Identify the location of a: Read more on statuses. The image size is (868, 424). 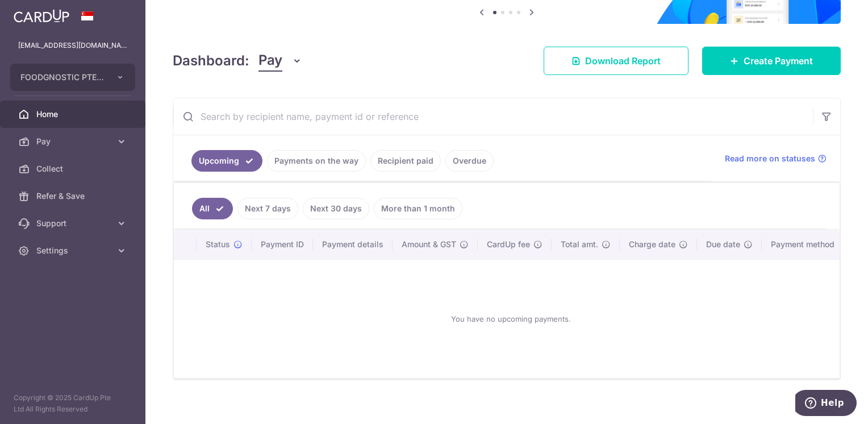
(776, 159).